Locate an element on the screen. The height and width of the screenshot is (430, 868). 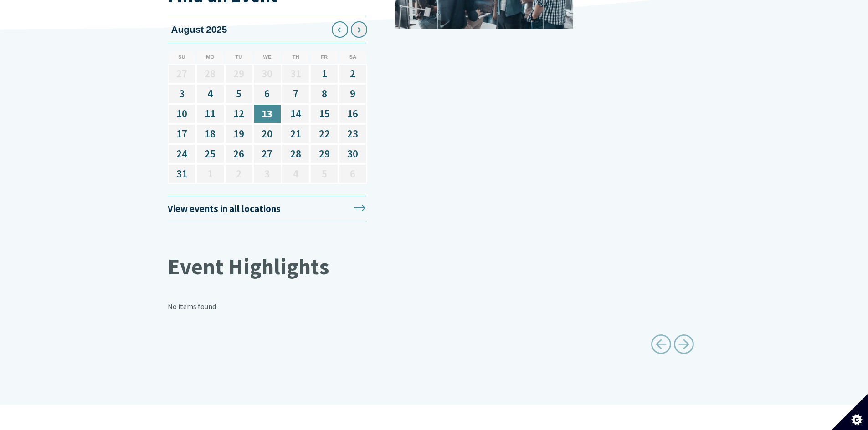
i: 2025 is located at coordinates (216, 29).